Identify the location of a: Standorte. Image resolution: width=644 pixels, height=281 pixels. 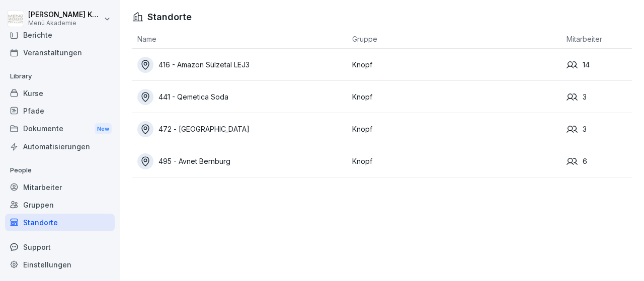
(60, 222).